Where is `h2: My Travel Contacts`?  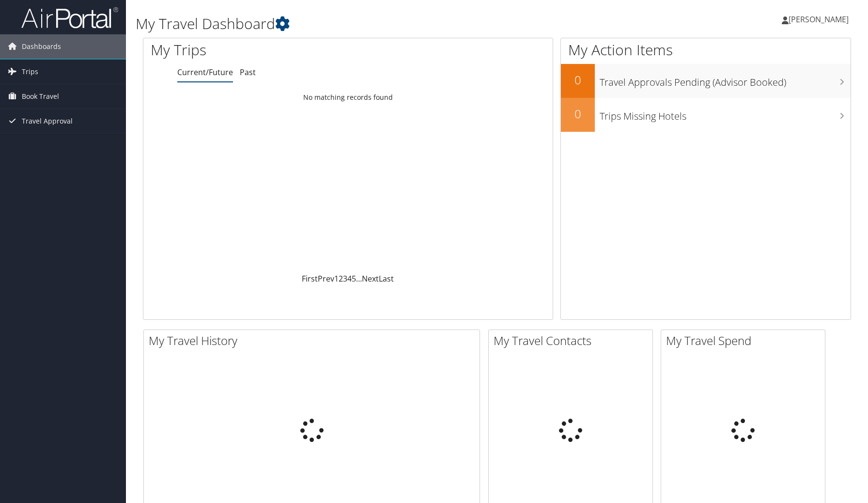
h2: My Travel Contacts is located at coordinates (573, 341).